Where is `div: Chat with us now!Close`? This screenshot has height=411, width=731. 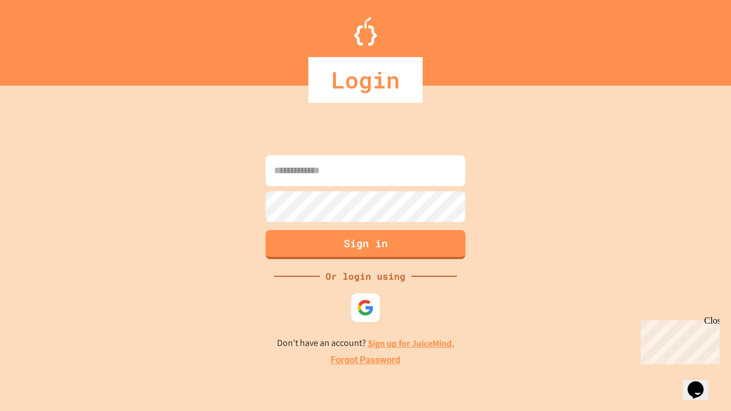
div: Chat with us now!Close is located at coordinates (42, 38).